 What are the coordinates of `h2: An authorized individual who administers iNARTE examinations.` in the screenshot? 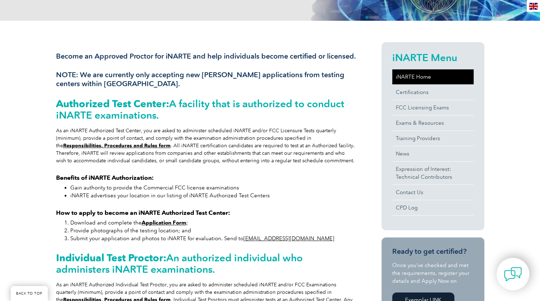 It's located at (206, 263).